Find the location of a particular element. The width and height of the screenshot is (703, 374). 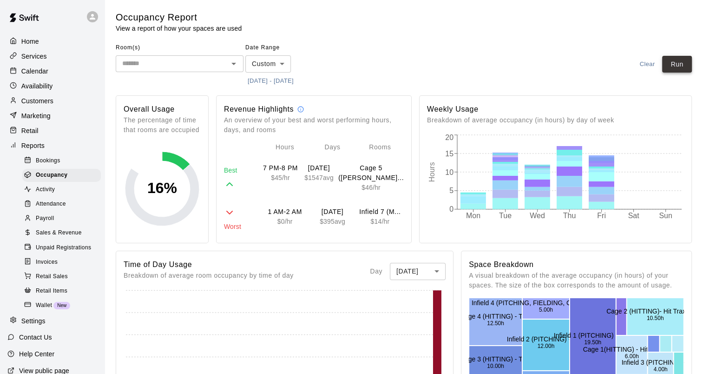

div: Reports is located at coordinates (52, 145).